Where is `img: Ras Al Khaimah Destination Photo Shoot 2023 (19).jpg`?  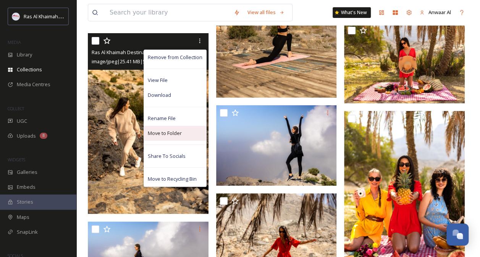
img: Ras Al Khaimah Destination Photo Shoot 2023 (19).jpg is located at coordinates (404, 63).